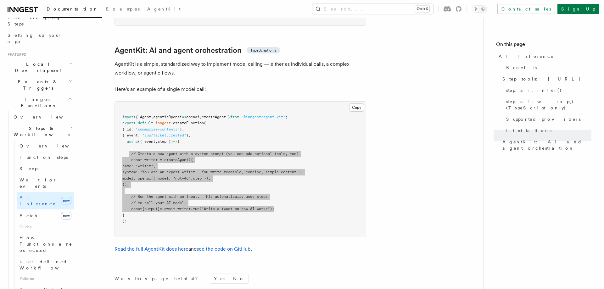 The height and width of the screenshot is (289, 604). Describe the element at coordinates (128, 178) in the screenshot. I see `span: model` at that location.